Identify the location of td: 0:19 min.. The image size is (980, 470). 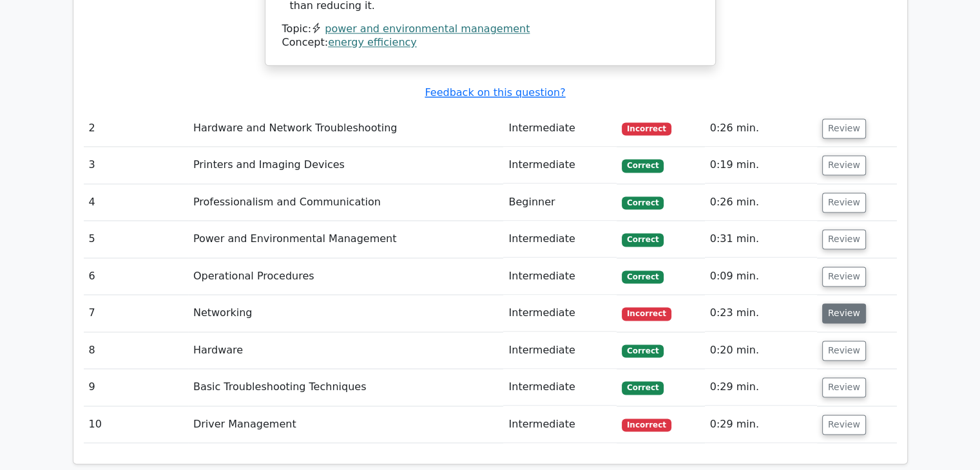
(761, 165).